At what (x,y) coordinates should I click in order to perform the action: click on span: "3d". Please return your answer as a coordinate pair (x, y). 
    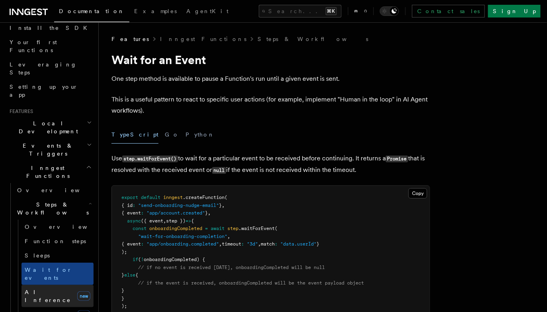
    Looking at the image, I should click on (252, 244).